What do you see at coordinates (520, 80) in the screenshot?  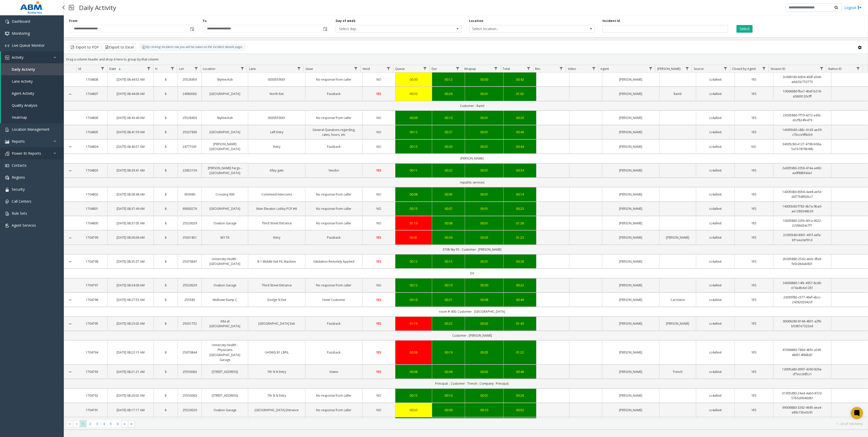 I see `div: 00:42` at bounding box center [520, 80].